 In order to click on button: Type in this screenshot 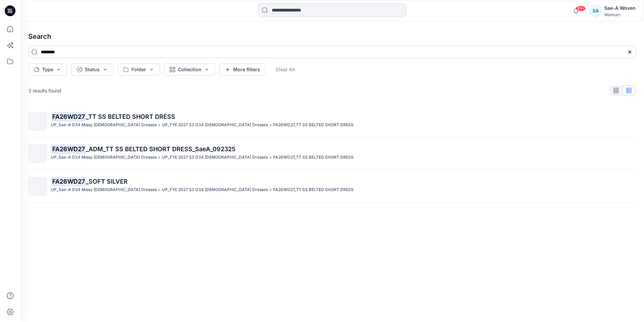, I will do `click(48, 69)`.